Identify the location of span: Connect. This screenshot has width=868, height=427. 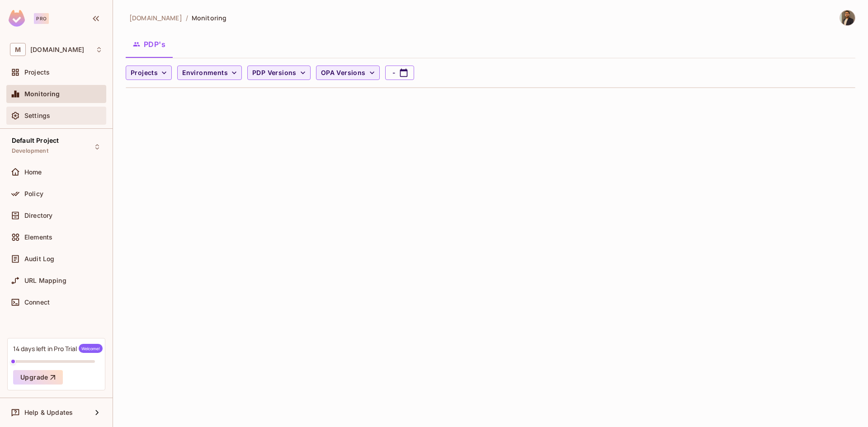
(37, 302).